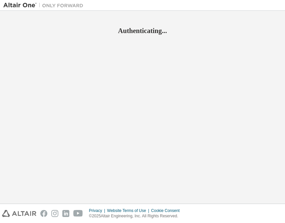  Describe the element at coordinates (66, 213) in the screenshot. I see `img: linkedin.svg` at that location.